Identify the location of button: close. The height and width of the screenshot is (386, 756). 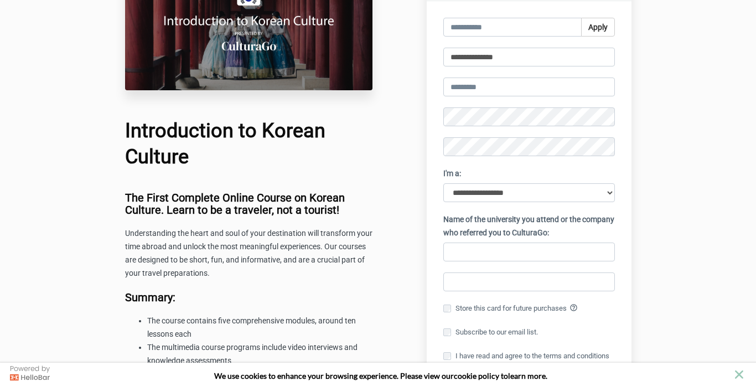
(739, 374).